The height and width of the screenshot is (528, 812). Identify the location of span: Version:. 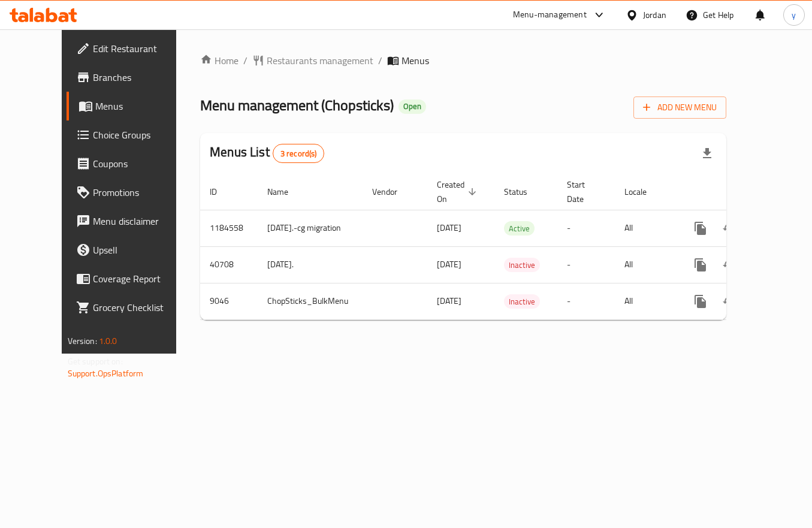
(82, 341).